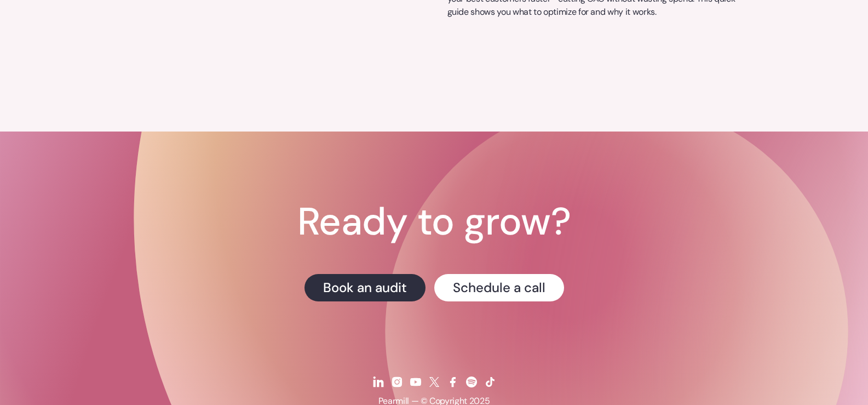  I want to click on img: Tiktok icon, so click(490, 382).